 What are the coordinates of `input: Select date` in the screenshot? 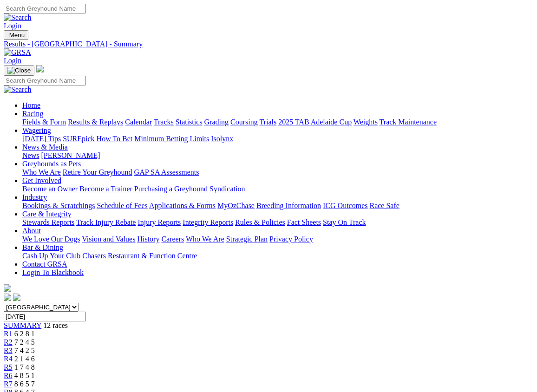 It's located at (44, 316).